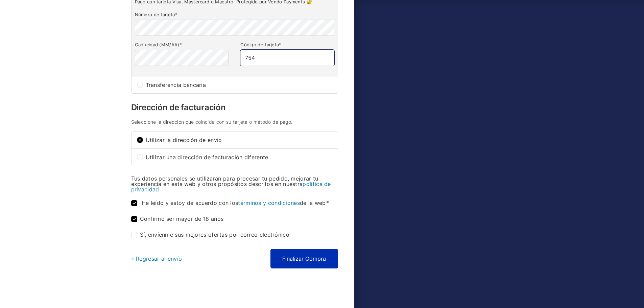 This screenshot has width=644, height=308. I want to click on input: CVV, so click(287, 58).